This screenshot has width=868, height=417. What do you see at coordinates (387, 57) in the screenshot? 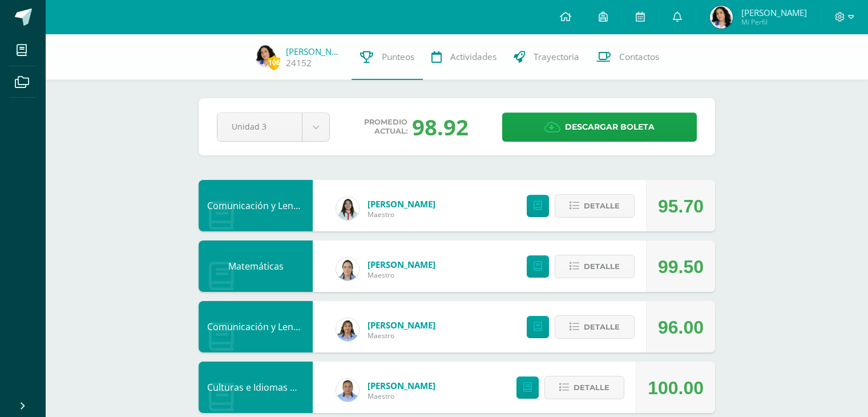
I see `a: Punteos` at bounding box center [387, 57].